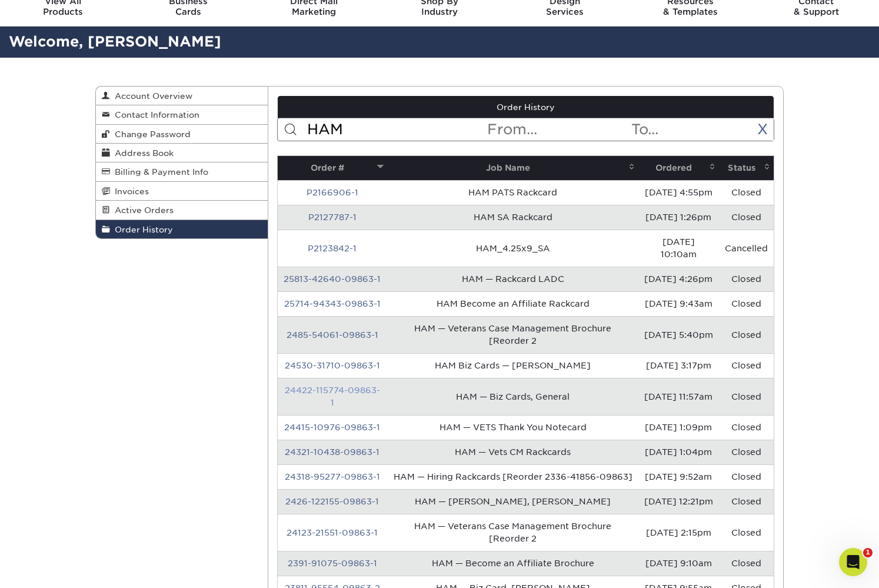  I want to click on a: 24123-21551-09863-1, so click(331, 533).